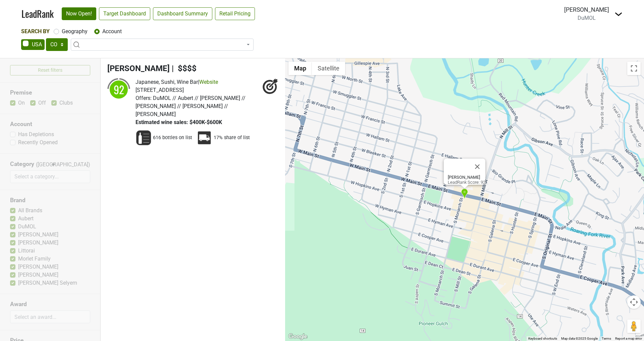  What do you see at coordinates (543, 339) in the screenshot?
I see `button: Keyboard shortcuts` at bounding box center [543, 339].